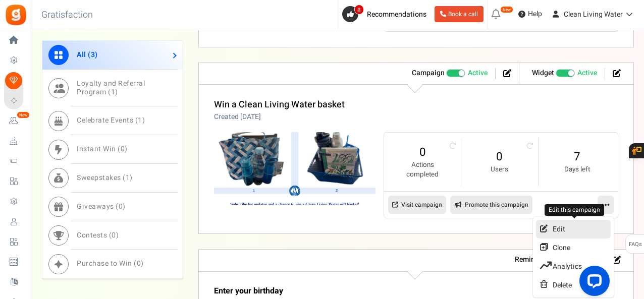 This screenshot has height=299, width=644. What do you see at coordinates (101, 206) in the screenshot?
I see `span: Giveaways ( )` at bounding box center [101, 206].